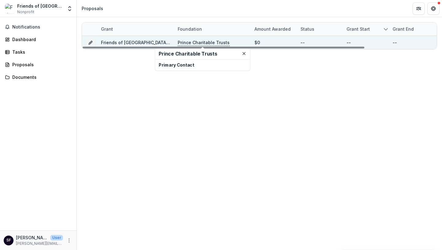 The height and width of the screenshot is (250, 442). Describe the element at coordinates (91, 43) in the screenshot. I see `button: Grant a93d25aa-935f-40fb-8f68-c29ae0f9537a` at that location.